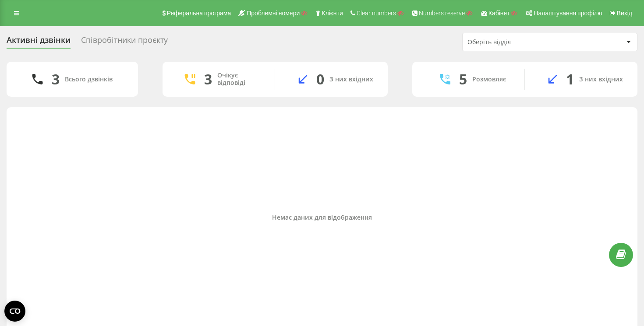  Describe the element at coordinates (463, 79) in the screenshot. I see `div: 5` at that location.